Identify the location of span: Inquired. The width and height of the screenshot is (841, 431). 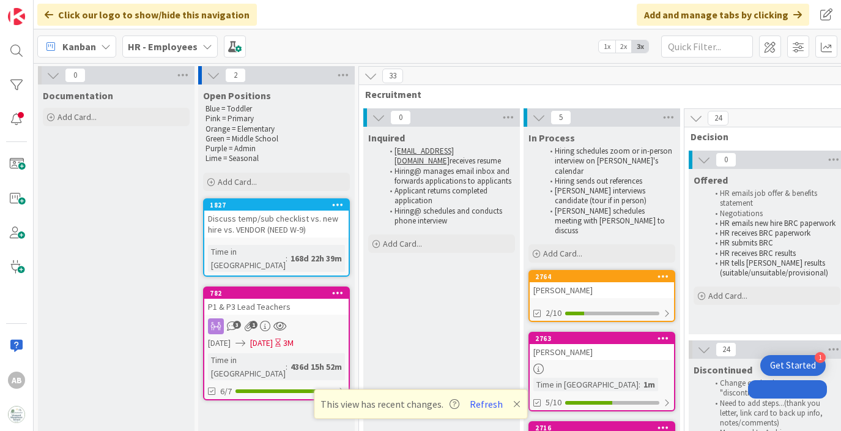
(387, 138).